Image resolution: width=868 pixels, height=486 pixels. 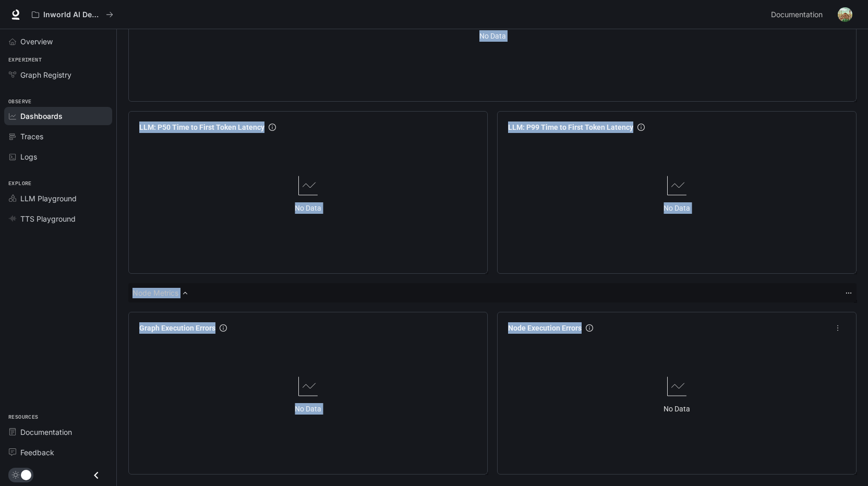 I want to click on a: Feedback, so click(x=58, y=452).